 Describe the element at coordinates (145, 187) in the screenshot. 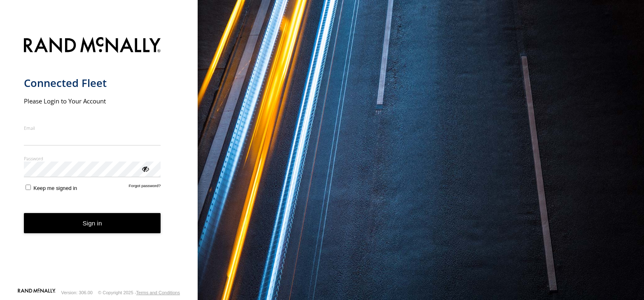

I see `a: Forgot password?` at that location.